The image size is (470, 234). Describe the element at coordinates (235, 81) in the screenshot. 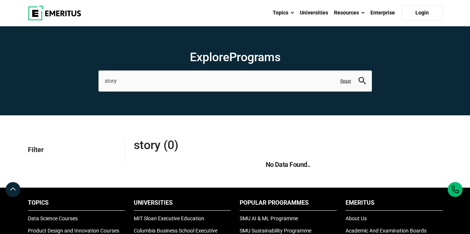

I see `input: search-page` at that location.